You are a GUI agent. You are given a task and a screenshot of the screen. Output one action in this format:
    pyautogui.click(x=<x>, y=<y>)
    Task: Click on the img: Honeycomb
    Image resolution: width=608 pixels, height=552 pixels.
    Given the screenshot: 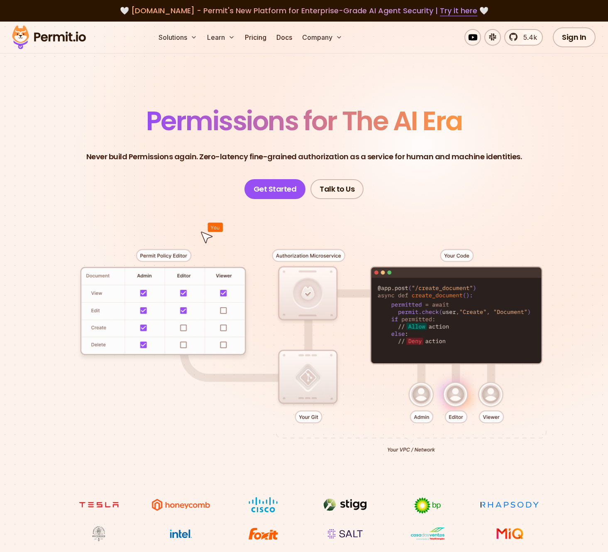 What is the action you would take?
    pyautogui.click(x=181, y=505)
    